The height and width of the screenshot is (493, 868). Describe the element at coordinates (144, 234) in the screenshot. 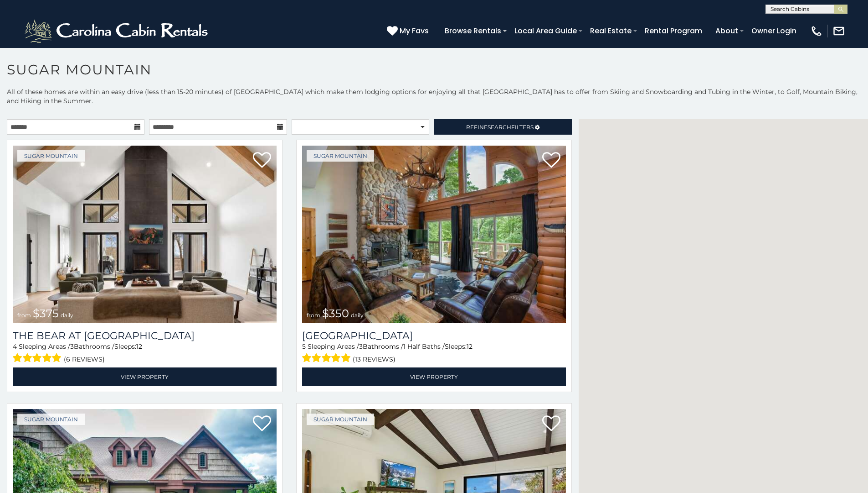

I see `a: from $375 daily` at that location.